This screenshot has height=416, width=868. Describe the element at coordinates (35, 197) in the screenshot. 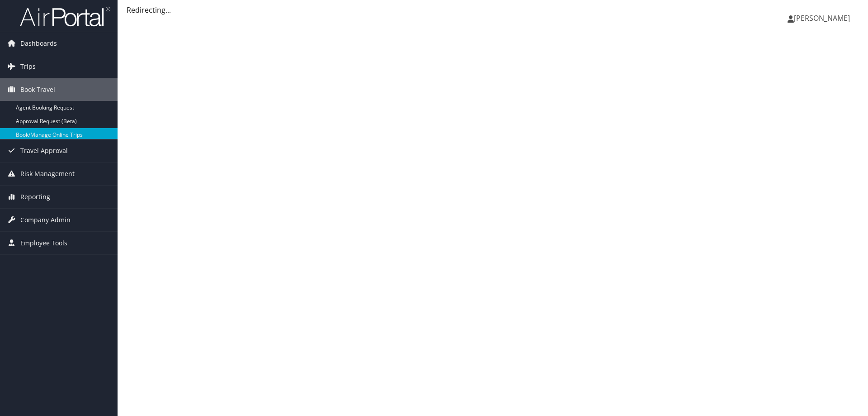

I see `span: Reporting` at that location.